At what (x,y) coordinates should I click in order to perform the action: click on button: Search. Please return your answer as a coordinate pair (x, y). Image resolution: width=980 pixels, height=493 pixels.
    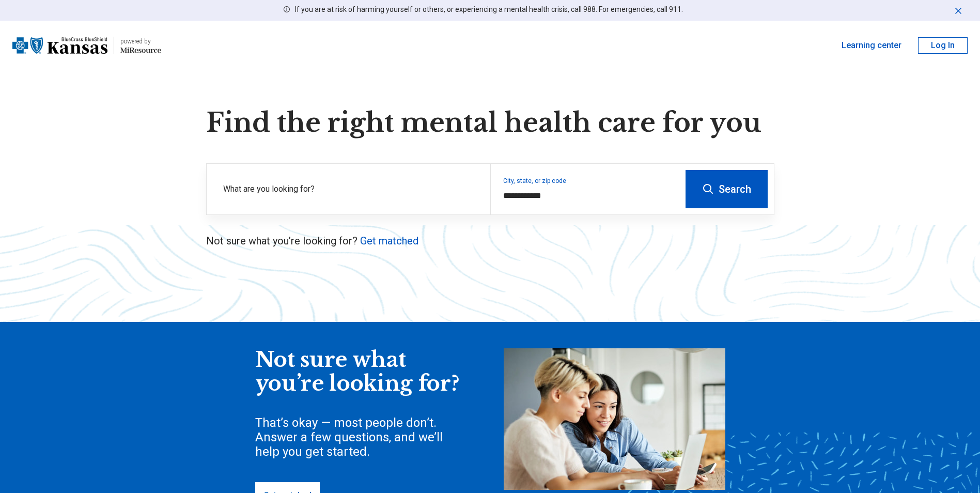
    Looking at the image, I should click on (726, 189).